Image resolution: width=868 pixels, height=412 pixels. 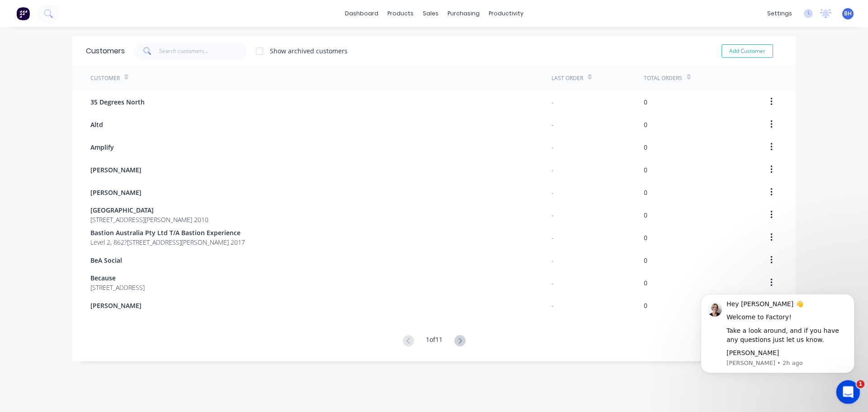 What do you see at coordinates (860, 385) in the screenshot?
I see `span: 1` at bounding box center [860, 385].